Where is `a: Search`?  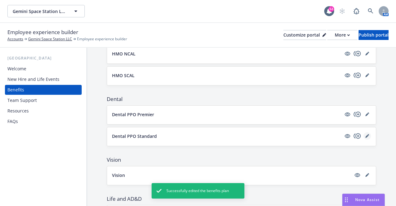 a: Search is located at coordinates (371, 11).